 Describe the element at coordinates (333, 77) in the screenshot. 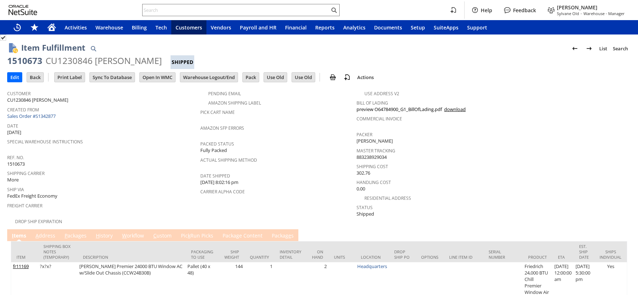

I see `img: print.svg` at that location.